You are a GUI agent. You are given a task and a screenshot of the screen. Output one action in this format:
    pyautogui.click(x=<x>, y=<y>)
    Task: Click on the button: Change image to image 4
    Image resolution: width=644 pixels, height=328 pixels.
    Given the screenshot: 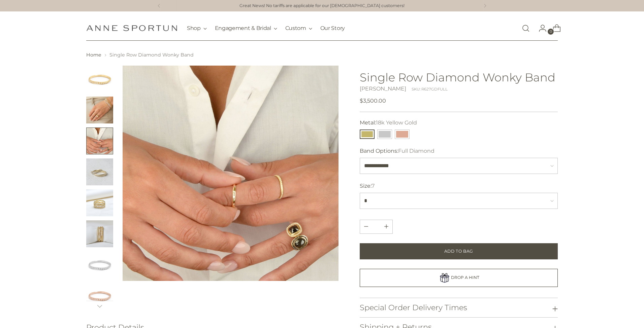 What is the action you would take?
    pyautogui.click(x=100, y=172)
    